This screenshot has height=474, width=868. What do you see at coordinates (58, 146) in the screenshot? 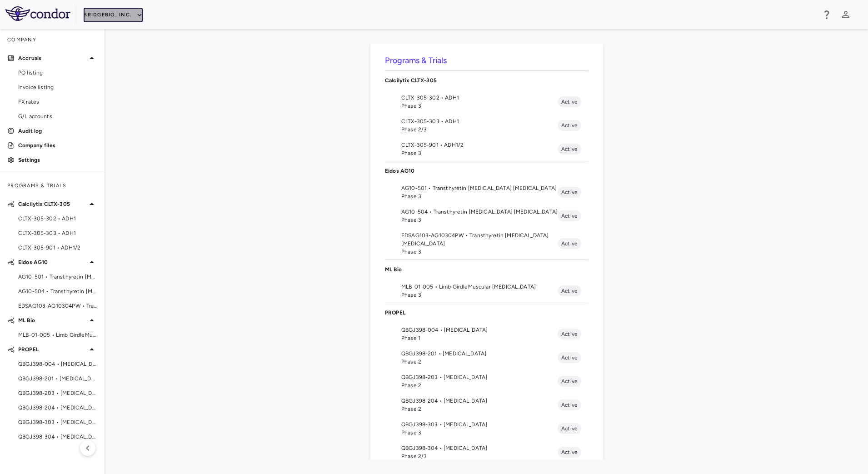
I see `p: Company files` at bounding box center [58, 146].